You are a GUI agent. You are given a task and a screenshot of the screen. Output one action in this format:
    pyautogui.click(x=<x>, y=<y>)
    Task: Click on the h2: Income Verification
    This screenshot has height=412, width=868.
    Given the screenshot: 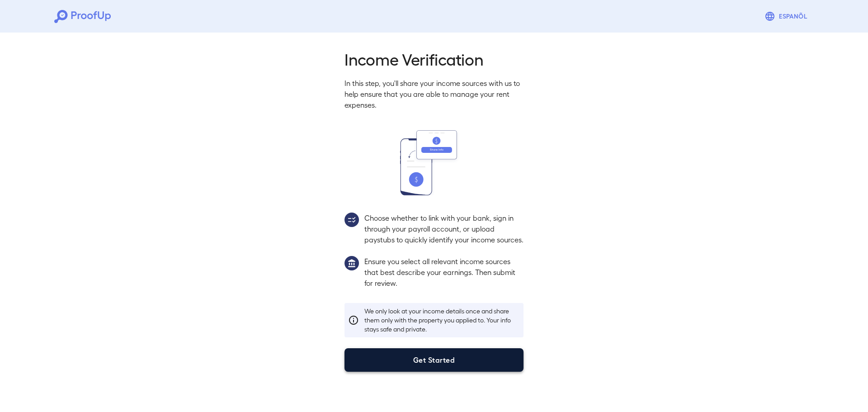 What is the action you would take?
    pyautogui.click(x=434, y=59)
    